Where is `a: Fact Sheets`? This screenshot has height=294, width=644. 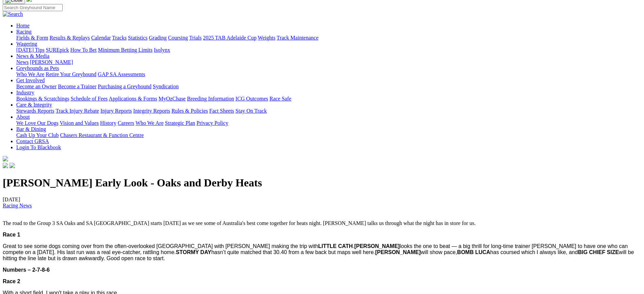
a: Fact Sheets is located at coordinates (221, 111).